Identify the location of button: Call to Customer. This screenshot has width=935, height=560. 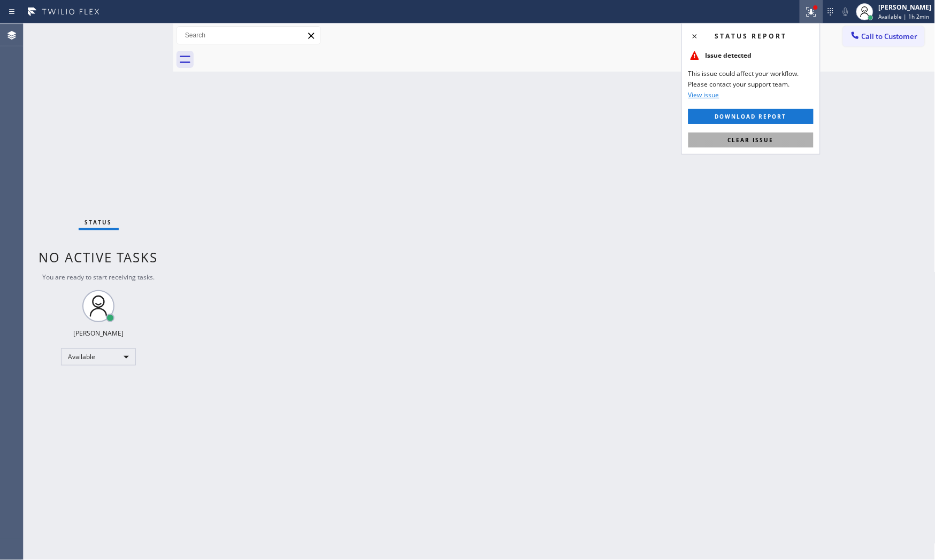
(884, 36).